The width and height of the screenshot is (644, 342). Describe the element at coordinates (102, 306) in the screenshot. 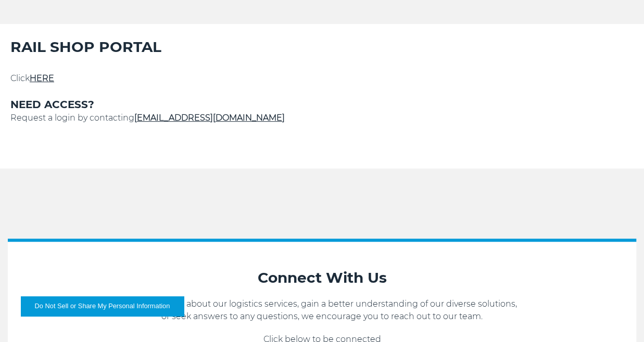

I see `button: Do Not Sell or Share My Personal Information` at that location.